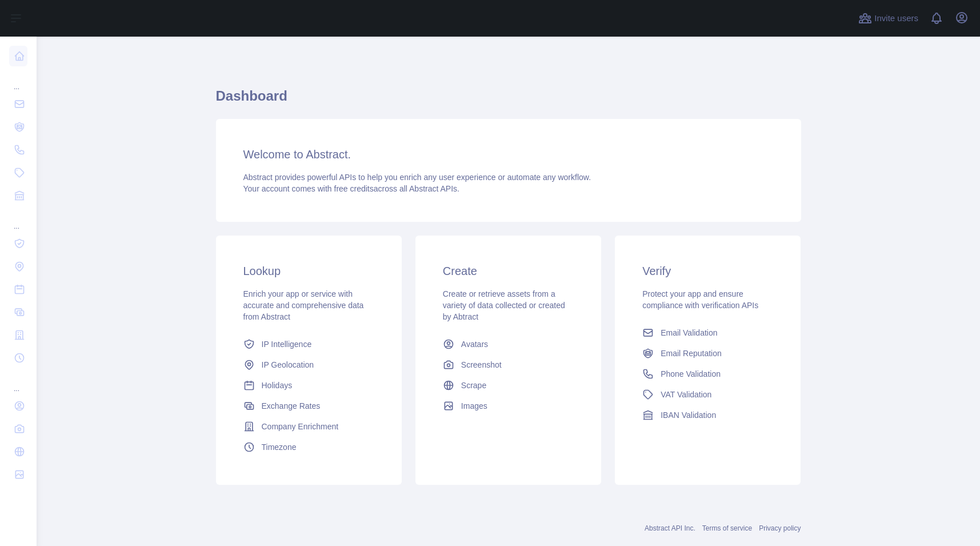 The image size is (980, 546). Describe the element at coordinates (508, 271) in the screenshot. I see `h3: Create` at that location.